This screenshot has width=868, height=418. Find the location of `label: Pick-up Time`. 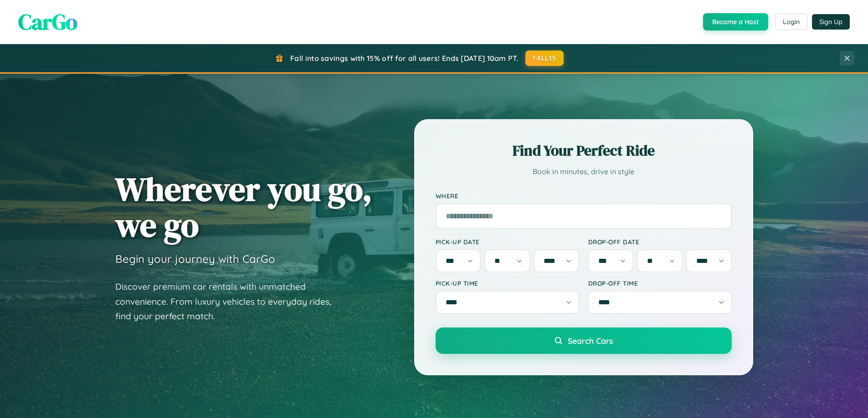

label: Pick-up Time is located at coordinates (507, 283).